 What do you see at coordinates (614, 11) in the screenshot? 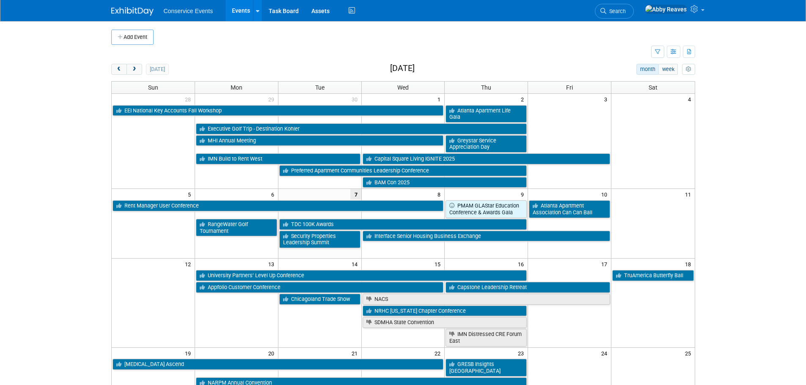
I see `a: Search` at bounding box center [614, 11].